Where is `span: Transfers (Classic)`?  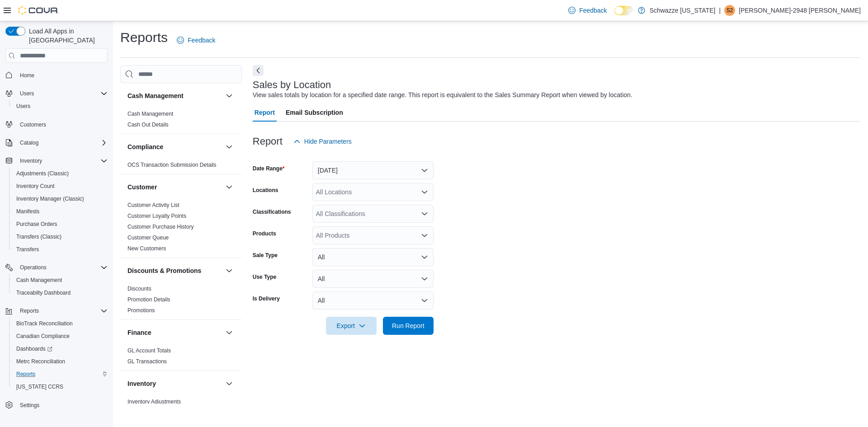
span: Transfers (Classic) is located at coordinates (39, 237).